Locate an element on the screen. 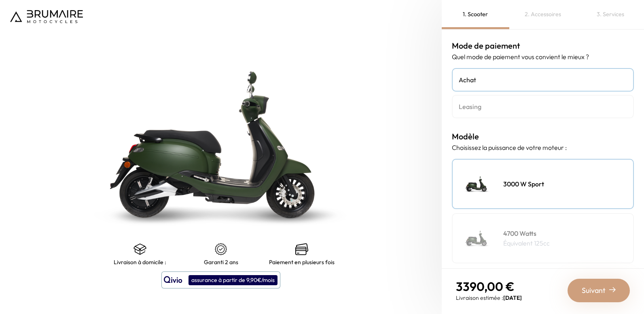  p: Garanti 2 ans is located at coordinates (221, 262).